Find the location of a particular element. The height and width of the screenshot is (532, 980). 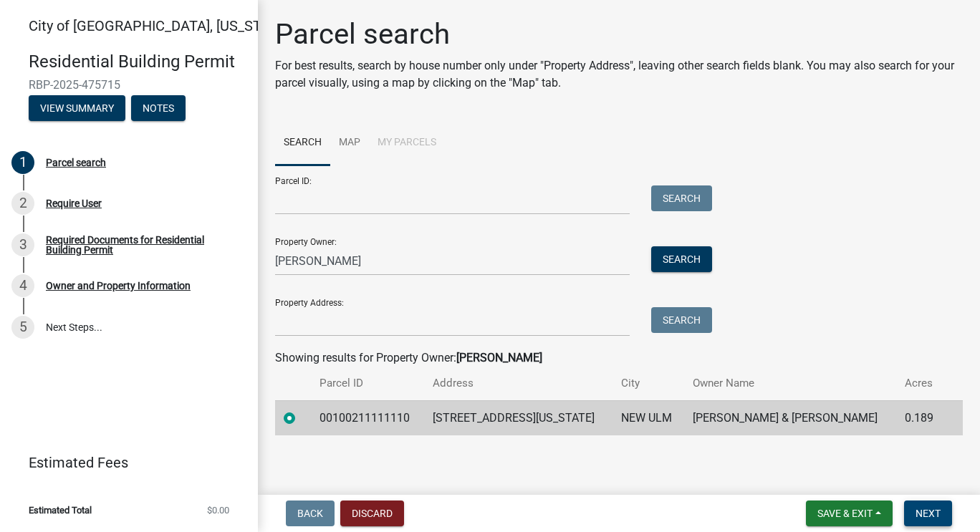

th: Address is located at coordinates (518, 383).